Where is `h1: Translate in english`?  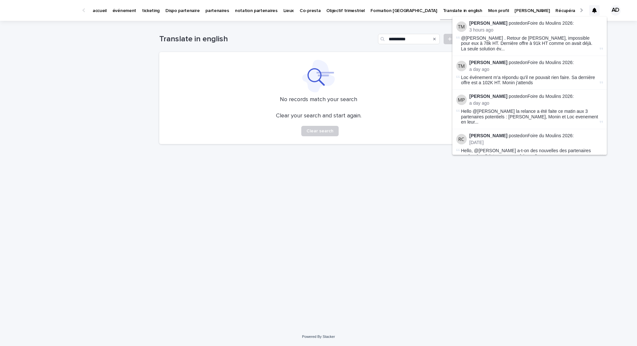
h1: Translate in english is located at coordinates (267, 39).